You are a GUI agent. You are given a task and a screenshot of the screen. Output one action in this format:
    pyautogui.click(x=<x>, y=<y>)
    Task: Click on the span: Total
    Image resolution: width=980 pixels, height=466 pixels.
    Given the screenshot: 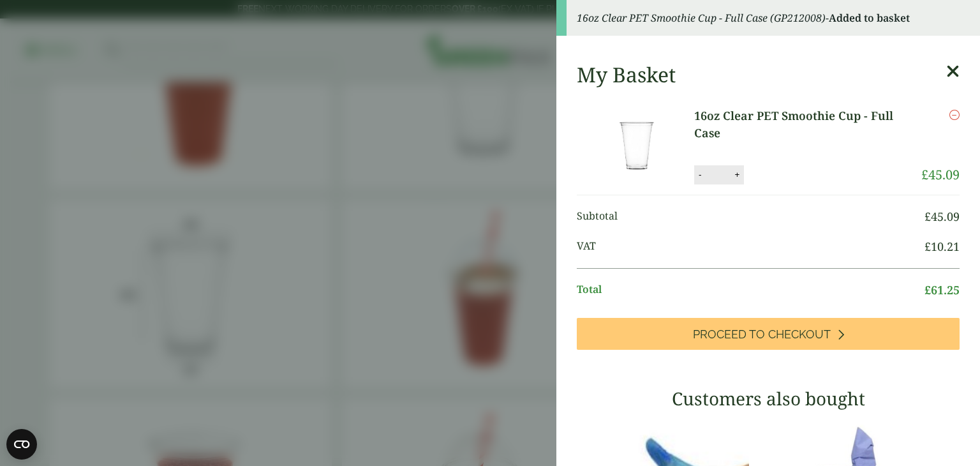 What is the action you would take?
    pyautogui.click(x=751, y=289)
    